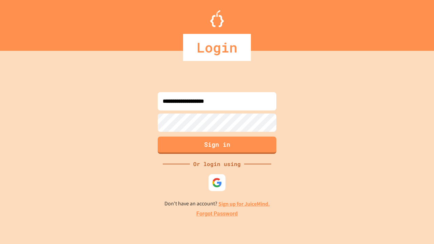 Image resolution: width=434 pixels, height=244 pixels. I want to click on div: Login, so click(217, 48).